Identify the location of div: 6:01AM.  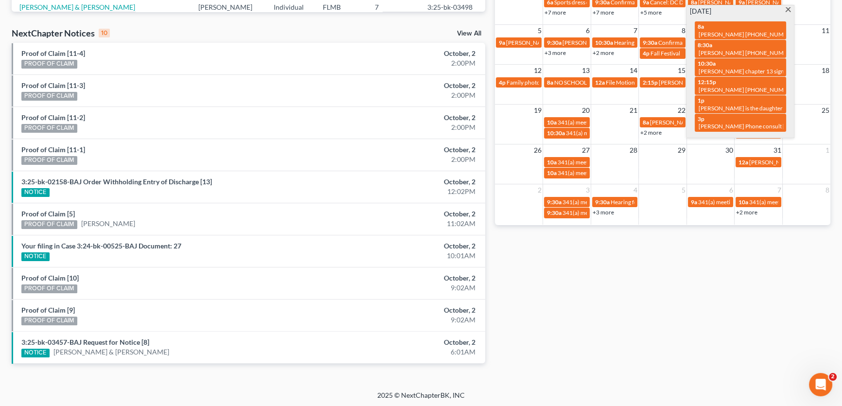
(403, 352).